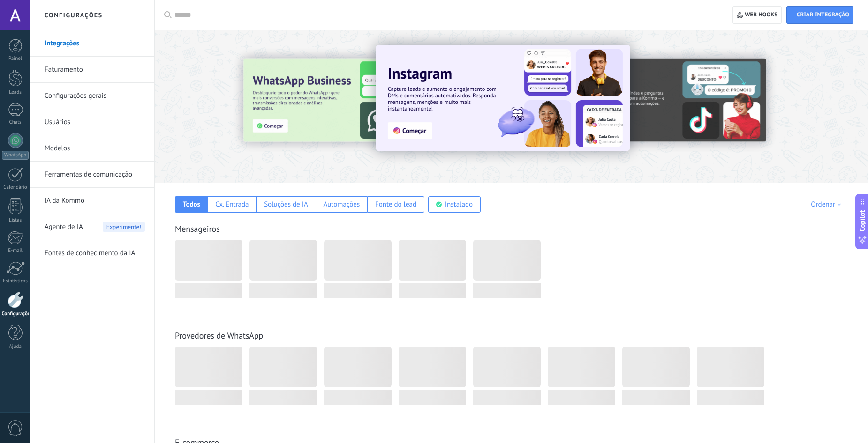 The image size is (868, 443). What do you see at coordinates (16, 281) in the screenshot?
I see `div: Estatísticas` at bounding box center [16, 281].